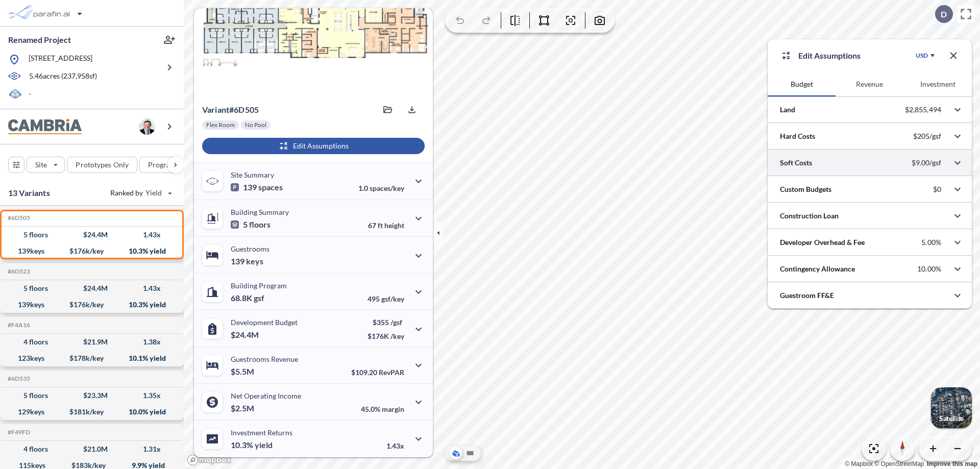 The width and height of the screenshot is (980, 469). What do you see at coordinates (393, 409) in the screenshot?
I see `span: margin` at bounding box center [393, 409].